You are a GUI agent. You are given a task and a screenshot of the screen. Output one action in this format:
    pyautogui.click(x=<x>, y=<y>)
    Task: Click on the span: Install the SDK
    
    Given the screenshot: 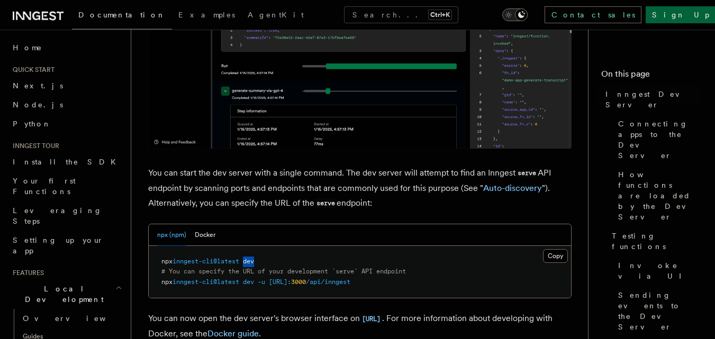 What is the action you would take?
    pyautogui.click(x=67, y=162)
    